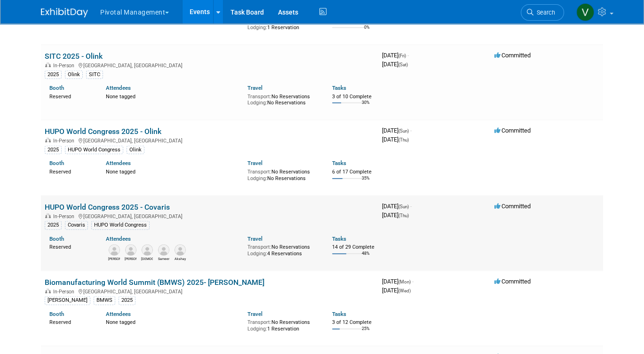  Describe the element at coordinates (73, 56) in the screenshot. I see `a: SITC 2025 - Olink` at that location.